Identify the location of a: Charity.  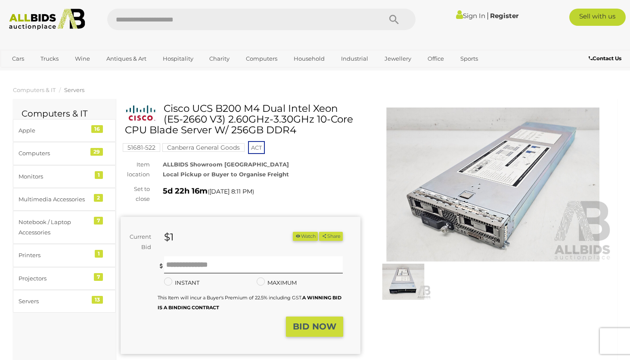
(219, 59).